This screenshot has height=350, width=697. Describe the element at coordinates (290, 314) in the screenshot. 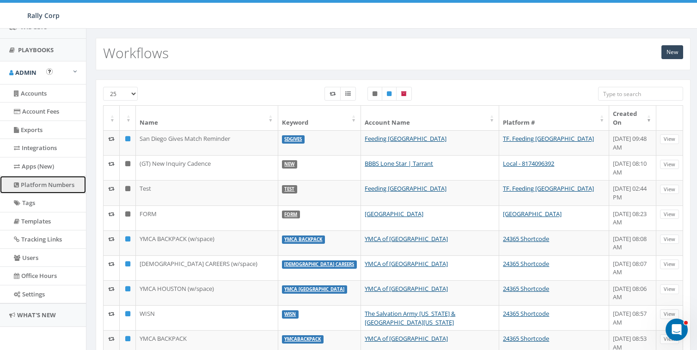

I see `a: WISN` at that location.